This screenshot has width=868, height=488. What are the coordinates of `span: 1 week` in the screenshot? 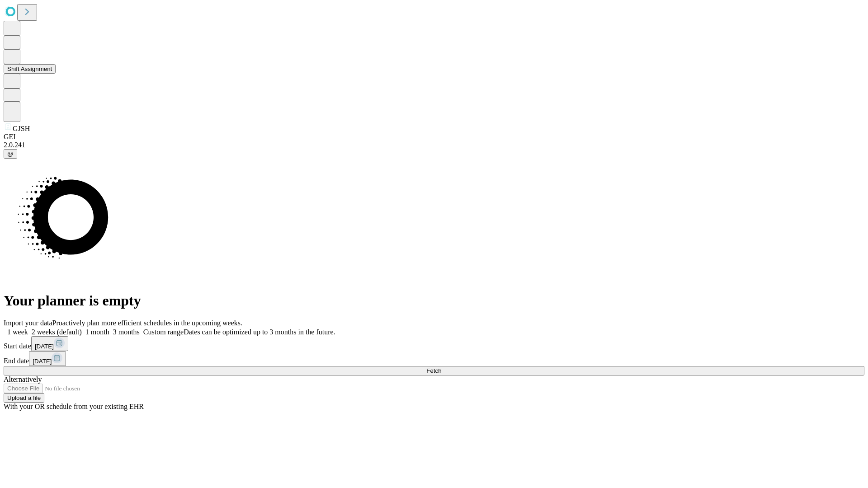 It's located at (18, 332).